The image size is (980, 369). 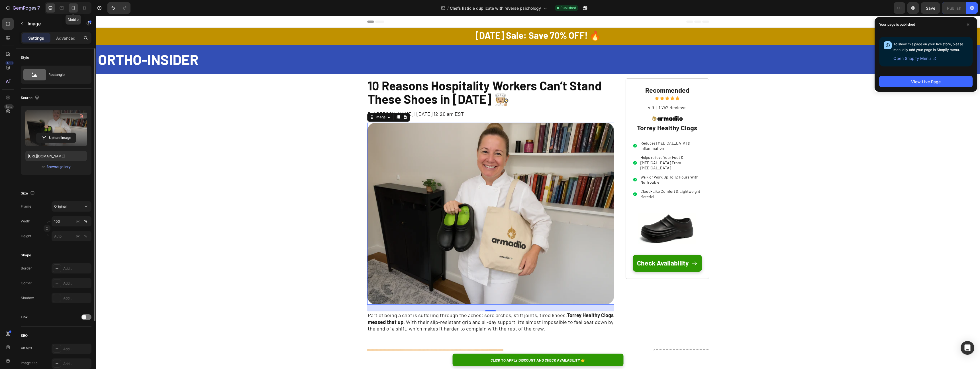 What do you see at coordinates (60, 206) in the screenshot?
I see `span: Original` at bounding box center [60, 206].